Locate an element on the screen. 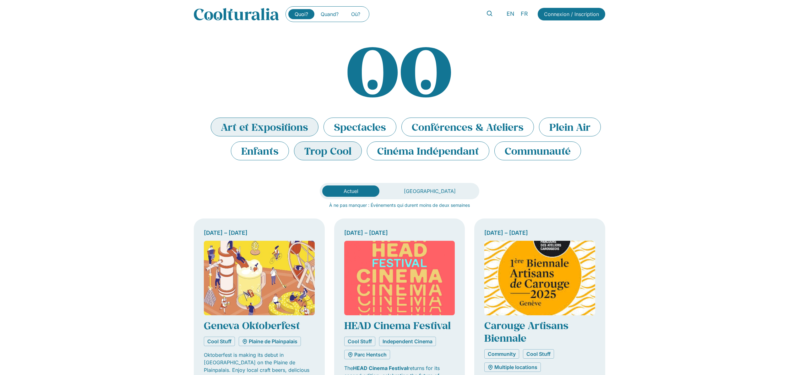 The image size is (799, 375). li: Communauté is located at coordinates (538, 151).